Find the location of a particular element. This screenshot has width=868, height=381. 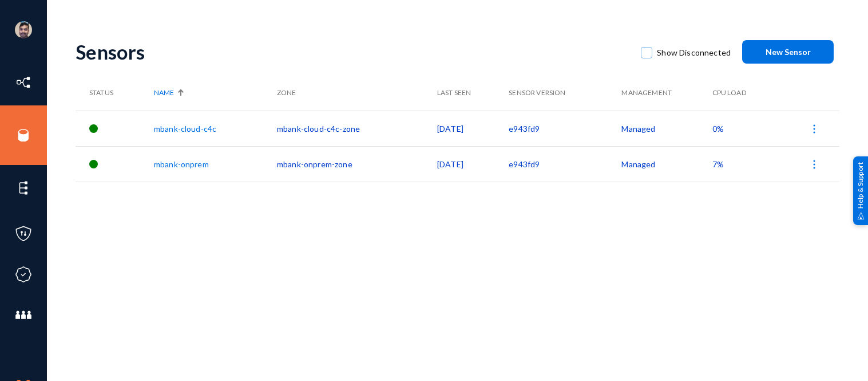

td: mbank-cloud-c4c-zone is located at coordinates (357, 128).